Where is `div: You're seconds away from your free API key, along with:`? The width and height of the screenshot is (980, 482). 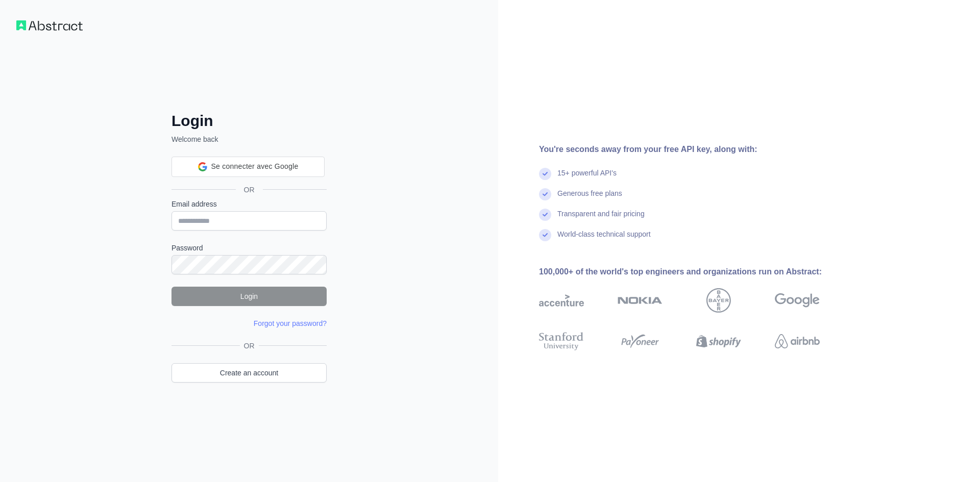
div: You're seconds away from your free API key, along with: is located at coordinates (695, 150).